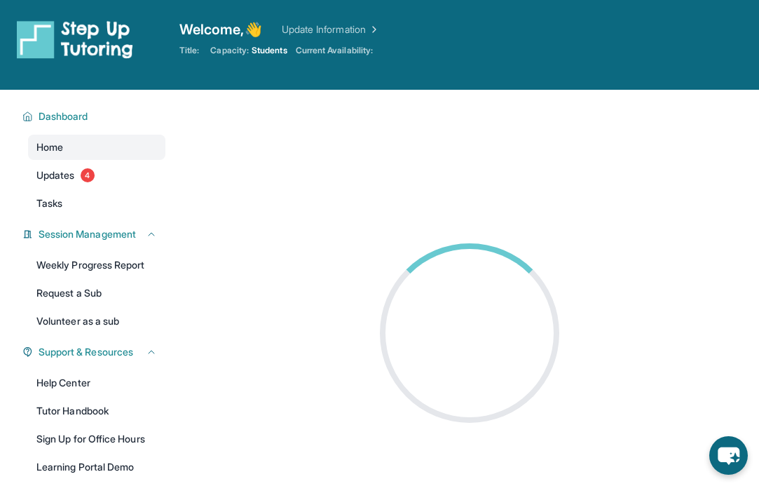 The width and height of the screenshot is (759, 486). What do you see at coordinates (95, 352) in the screenshot?
I see `button: Support & Resources` at bounding box center [95, 352].